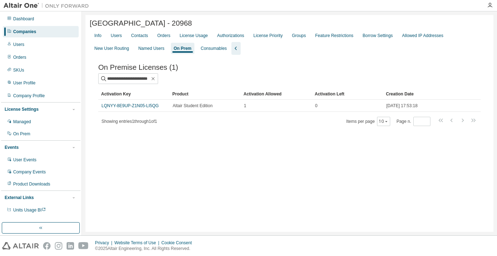 This screenshot has width=497, height=256. I want to click on div: Product Downloads, so click(32, 184).